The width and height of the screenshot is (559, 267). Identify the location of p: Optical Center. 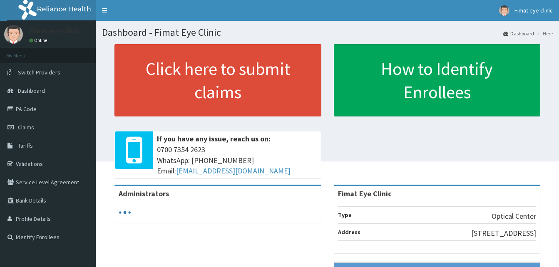
(514, 217).